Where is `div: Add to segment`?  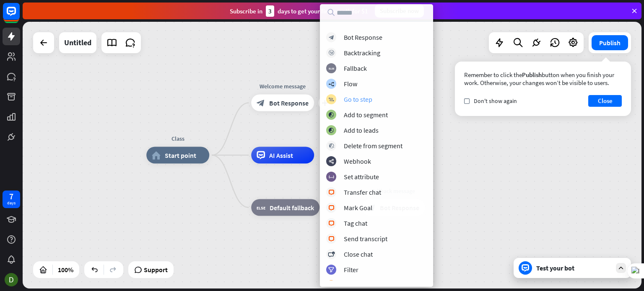
div: Add to segment is located at coordinates (365, 115).